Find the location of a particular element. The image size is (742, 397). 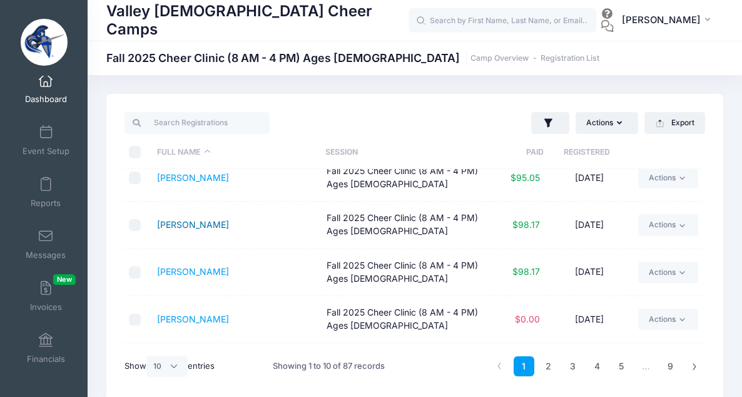

a: 3 is located at coordinates (573, 366).